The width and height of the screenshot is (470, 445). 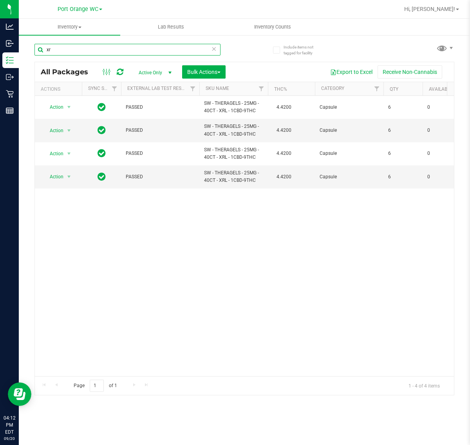 What do you see at coordinates (217, 88) in the screenshot?
I see `a: SKU Name` at bounding box center [217, 88].